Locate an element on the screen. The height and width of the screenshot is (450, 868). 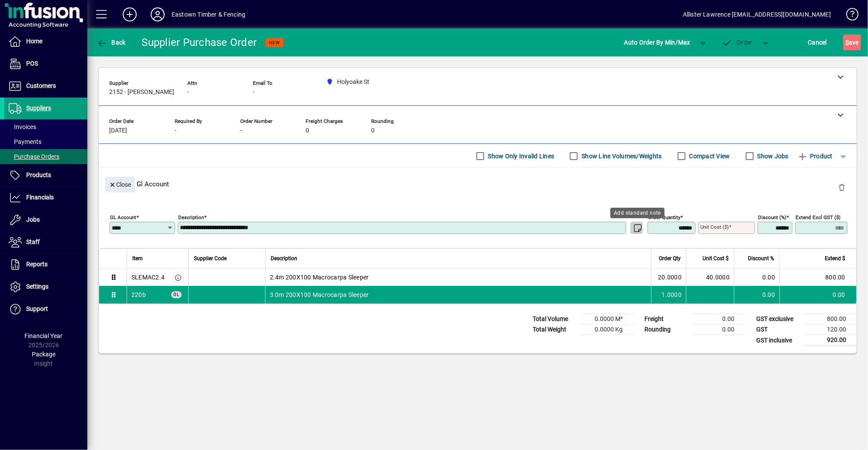
a: Payments is located at coordinates (46, 142).